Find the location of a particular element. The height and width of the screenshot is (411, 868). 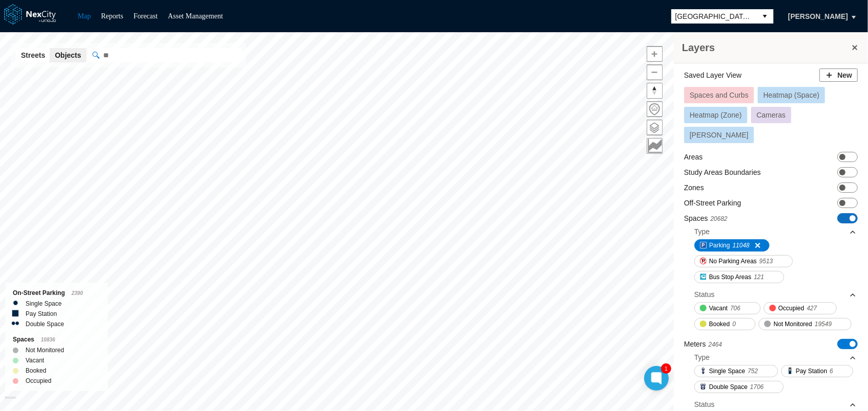

label: Spaces is located at coordinates (705, 218).